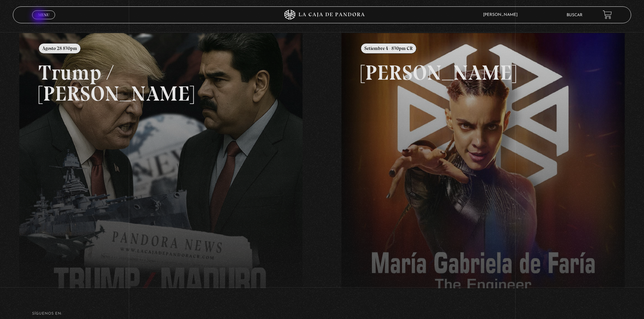 This screenshot has height=319, width=644. What do you see at coordinates (574, 15) in the screenshot?
I see `a: Buscar` at bounding box center [574, 15].